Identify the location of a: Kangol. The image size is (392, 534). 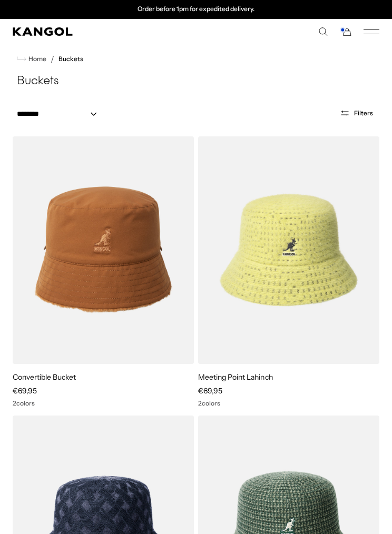
(104, 31).